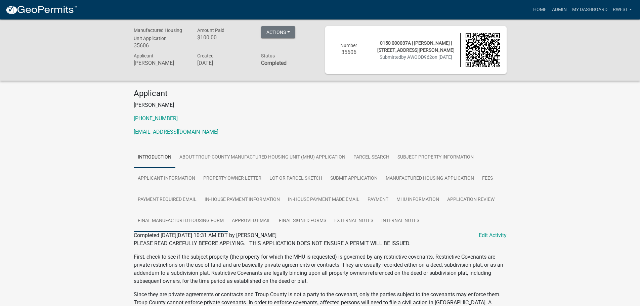 This screenshot has height=306, width=640. What do you see at coordinates (492, 235) in the screenshot?
I see `a: Edit Activity` at bounding box center [492, 235].